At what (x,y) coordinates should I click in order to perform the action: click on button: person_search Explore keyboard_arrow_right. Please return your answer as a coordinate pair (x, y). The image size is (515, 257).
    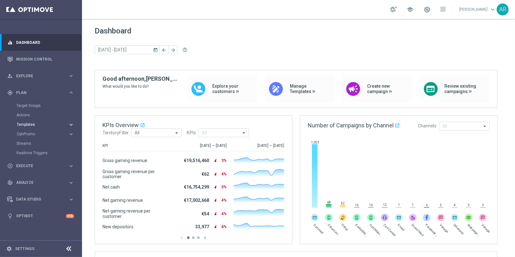
    Looking at the image, I should click on (41, 76).